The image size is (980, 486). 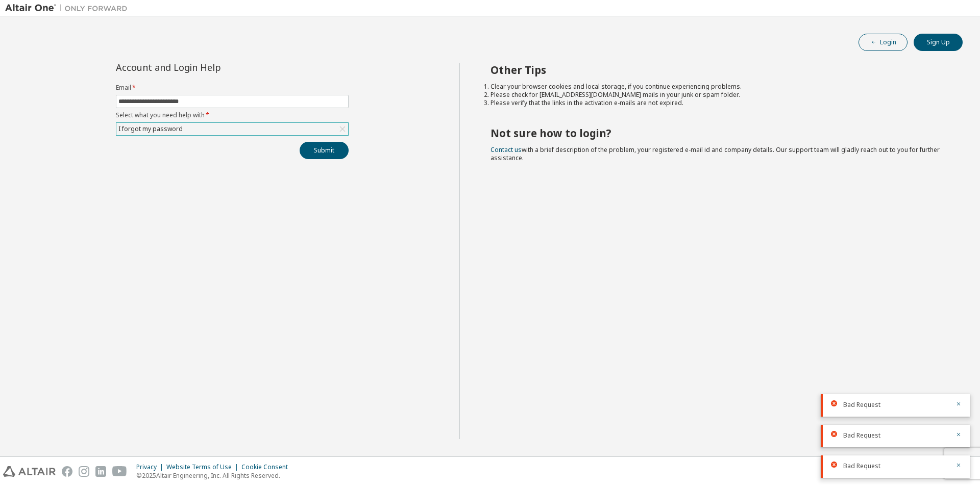 What do you see at coordinates (100, 472) in the screenshot?
I see `img: linkedin.svg` at bounding box center [100, 472].